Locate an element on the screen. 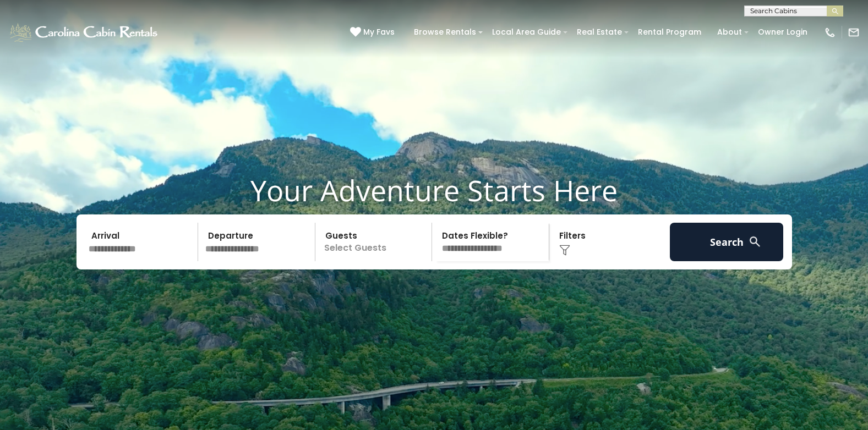 The width and height of the screenshot is (868, 430). img: filter--v1.png is located at coordinates (565, 251).